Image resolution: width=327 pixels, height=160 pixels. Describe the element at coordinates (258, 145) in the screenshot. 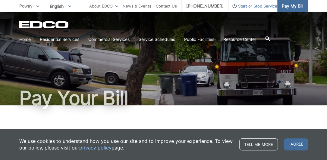

I see `a: Tell me more` at that location.